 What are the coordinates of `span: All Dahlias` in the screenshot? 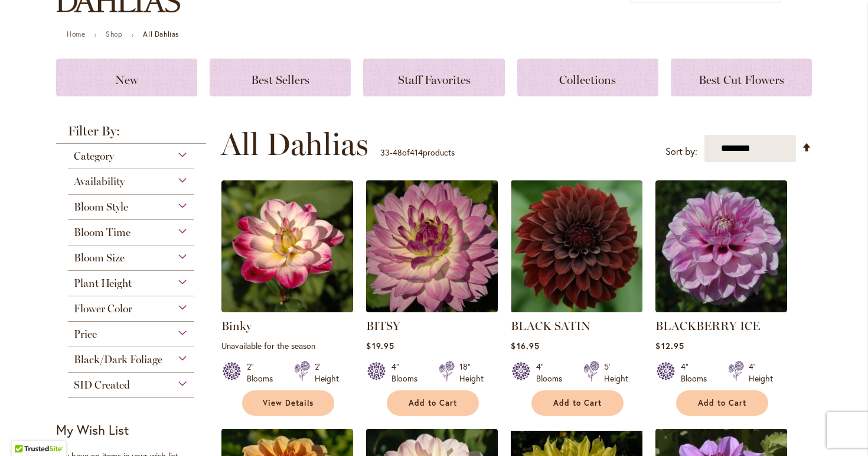 It's located at (294, 145).